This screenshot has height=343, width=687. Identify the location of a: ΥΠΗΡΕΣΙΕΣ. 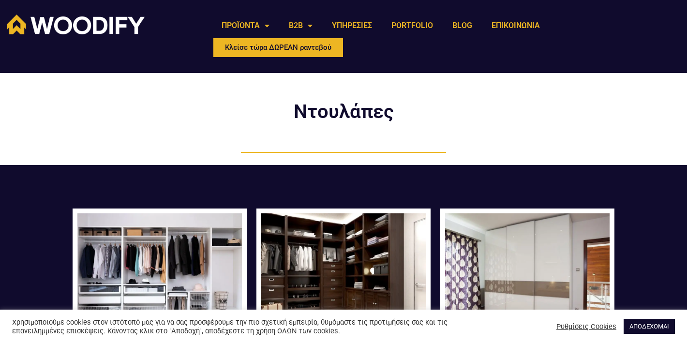
(352, 26).